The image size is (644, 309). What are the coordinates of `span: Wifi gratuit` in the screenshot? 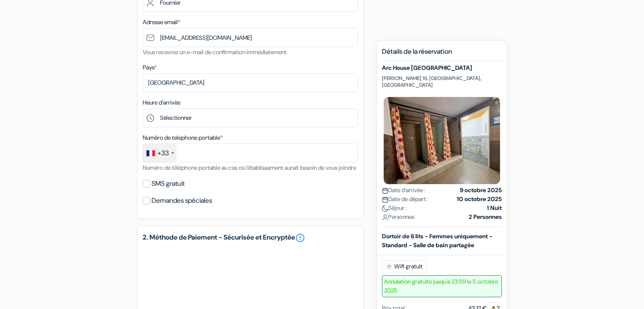 It's located at (404, 267).